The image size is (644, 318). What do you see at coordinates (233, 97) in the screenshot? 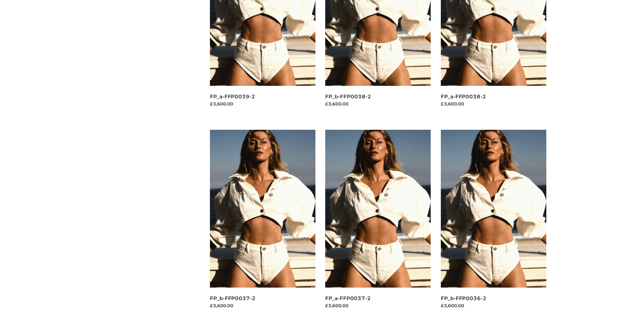
I see `a: FP_a-FFP0039-2` at bounding box center [233, 97].